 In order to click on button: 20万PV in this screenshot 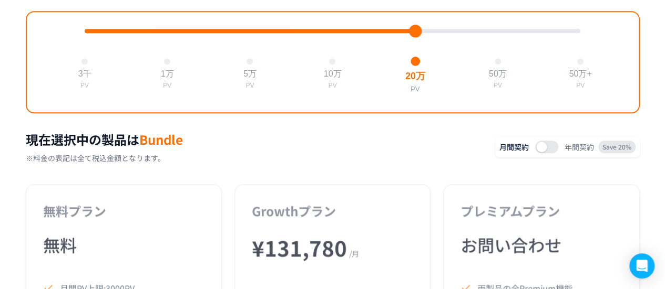, I will do `click(415, 75)`.